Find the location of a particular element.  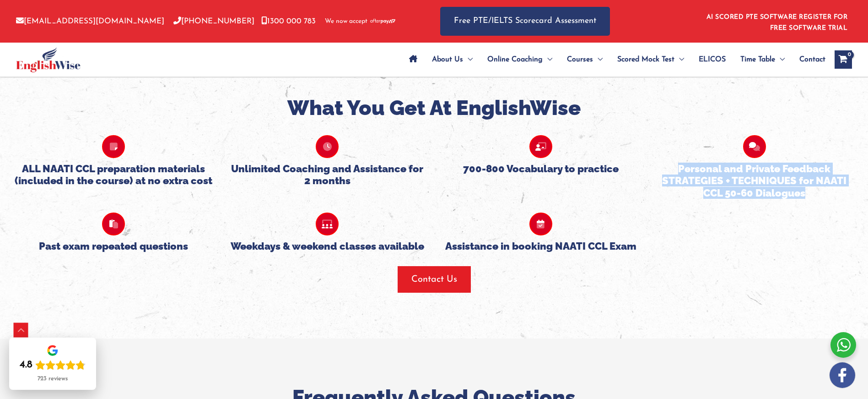

h5: Personal and Private Feedback STRATEGIES + TECHNIQUES for NAATI CCL 50-60 Dialogues is located at coordinates (754, 181).